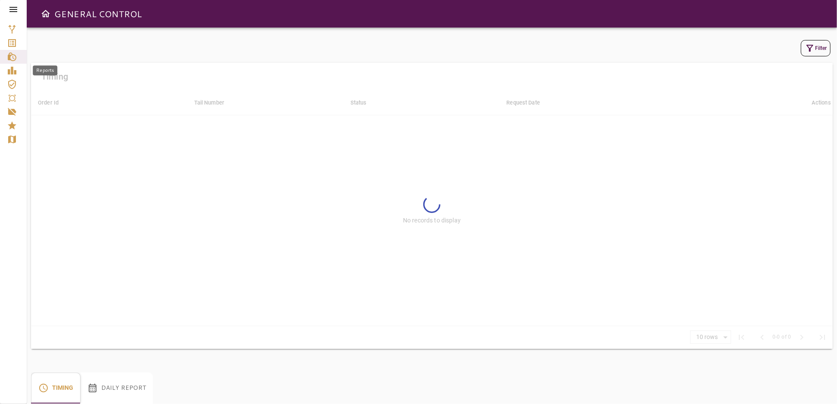 The image size is (837, 404). What do you see at coordinates (92, 389) in the screenshot?
I see `div: basic tabs example` at bounding box center [92, 389].